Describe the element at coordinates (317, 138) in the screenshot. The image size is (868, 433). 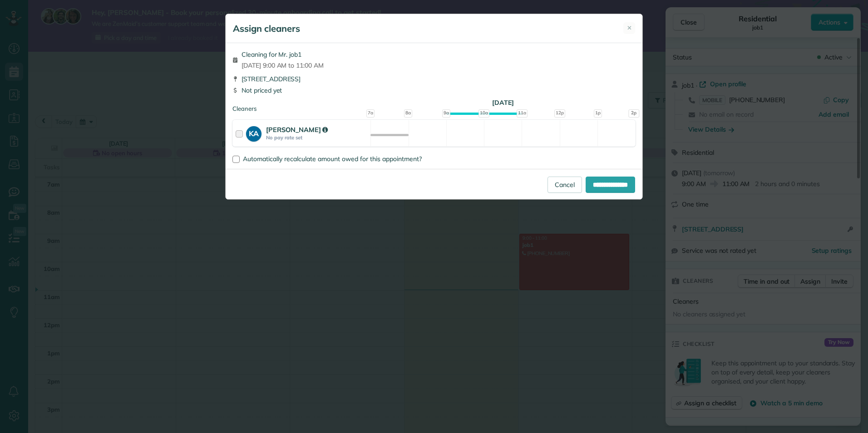
I see `strong: No pay rate set` at that location.